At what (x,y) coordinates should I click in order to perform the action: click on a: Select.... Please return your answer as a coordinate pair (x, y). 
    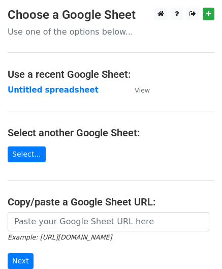
    Looking at the image, I should click on (26, 154).